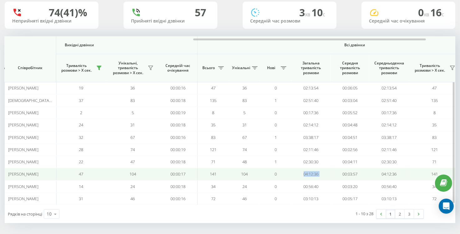 This screenshot has height=234, width=460. I want to click on span: 67, so click(133, 137).